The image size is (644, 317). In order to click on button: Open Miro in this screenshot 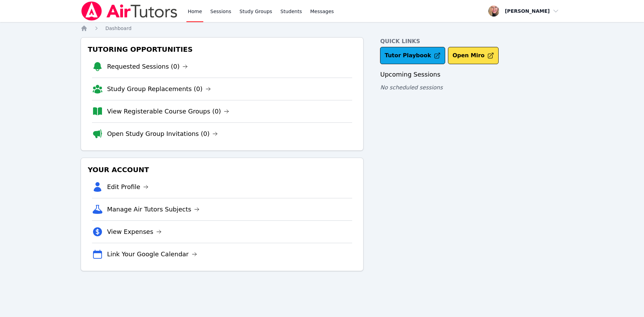, I will do `click(474, 56)`.